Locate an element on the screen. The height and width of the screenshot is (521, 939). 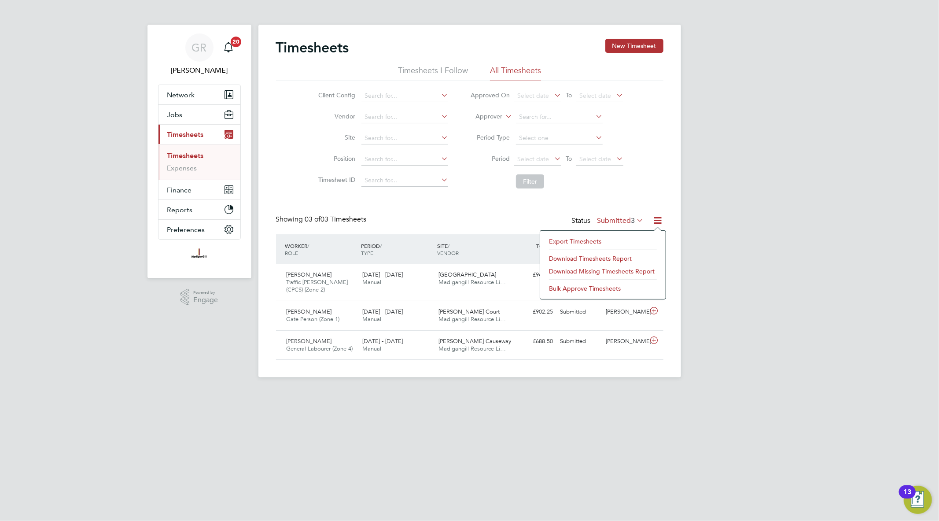
h2: Timesheets is located at coordinates (312, 48).